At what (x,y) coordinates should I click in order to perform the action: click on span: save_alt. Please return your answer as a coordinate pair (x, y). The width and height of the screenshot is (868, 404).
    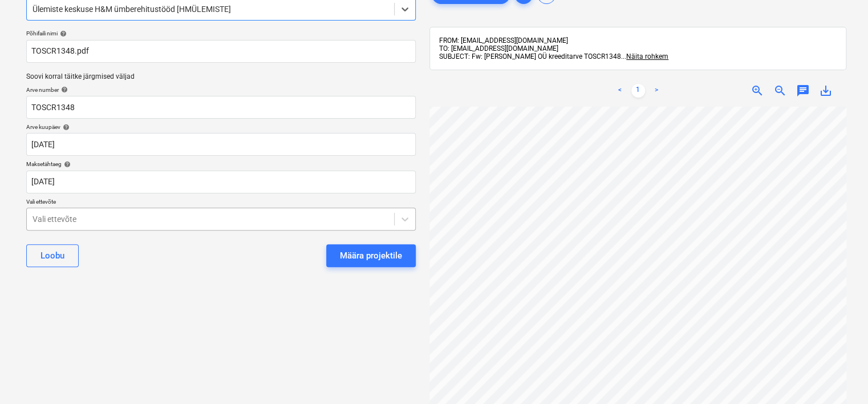
    Looking at the image, I should click on (825, 91).